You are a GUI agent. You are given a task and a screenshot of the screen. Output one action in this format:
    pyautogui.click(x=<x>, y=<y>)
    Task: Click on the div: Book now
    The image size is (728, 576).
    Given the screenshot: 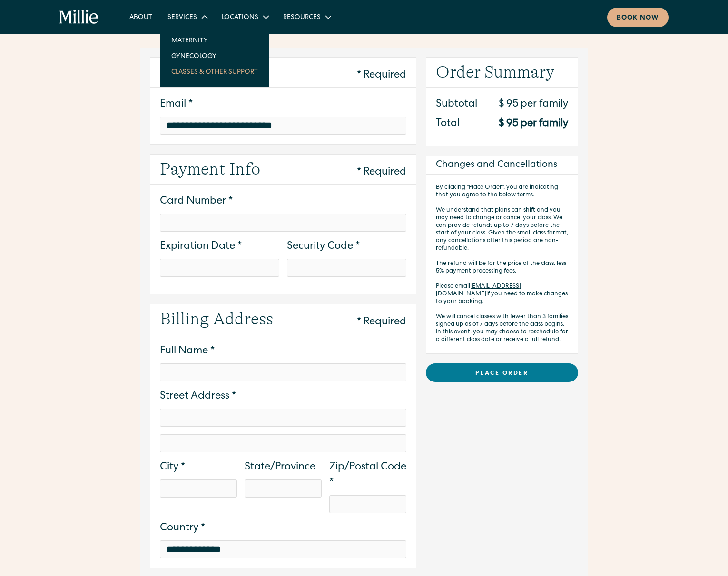 What is the action you would take?
    pyautogui.click(x=637, y=18)
    